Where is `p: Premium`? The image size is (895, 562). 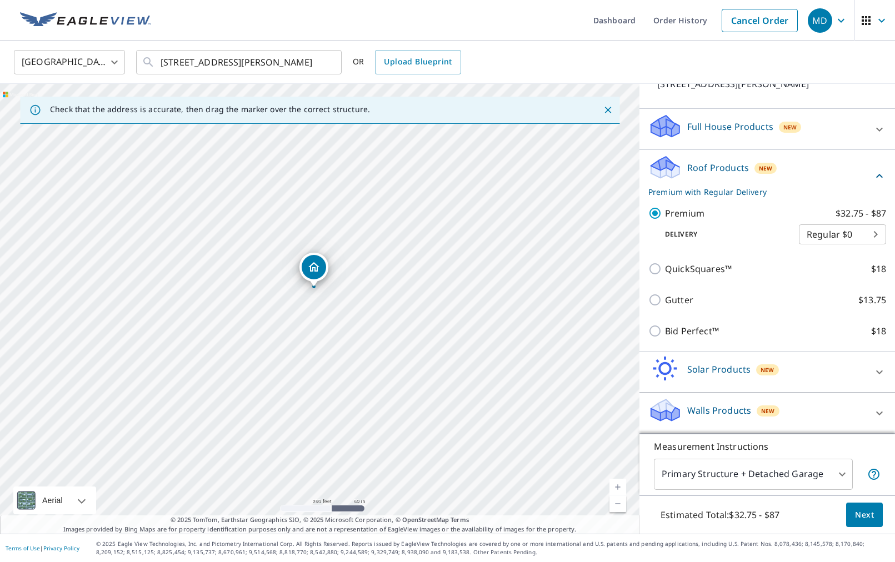
p: Premium is located at coordinates (685, 213).